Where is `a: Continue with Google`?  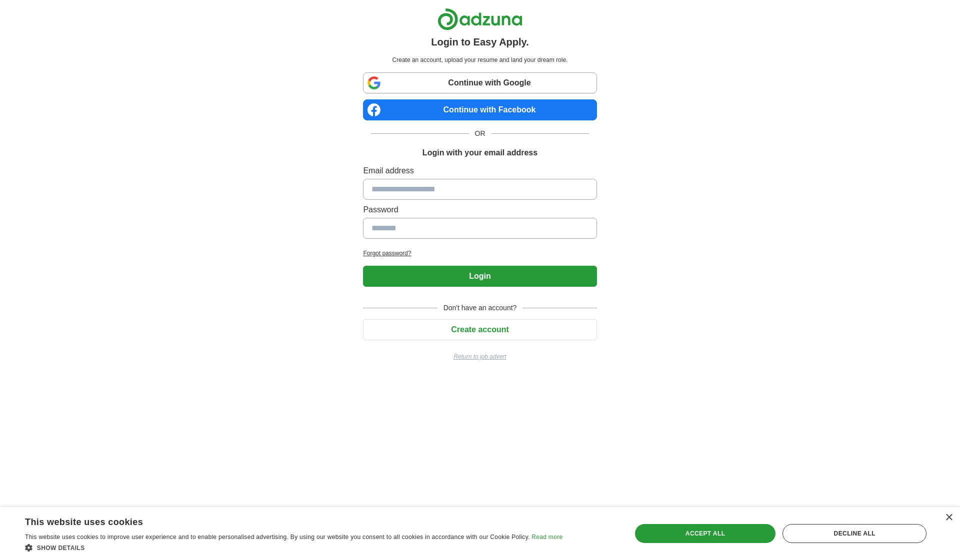
a: Continue with Google is located at coordinates (479, 83).